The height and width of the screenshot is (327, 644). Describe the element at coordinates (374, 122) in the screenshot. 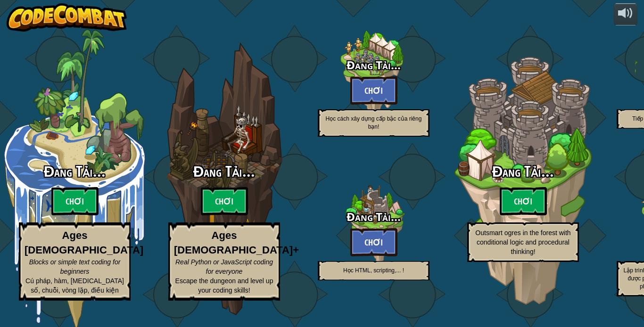

I see `span: Học cách xây dựng cấp bậc của riêng bạn!` at that location.